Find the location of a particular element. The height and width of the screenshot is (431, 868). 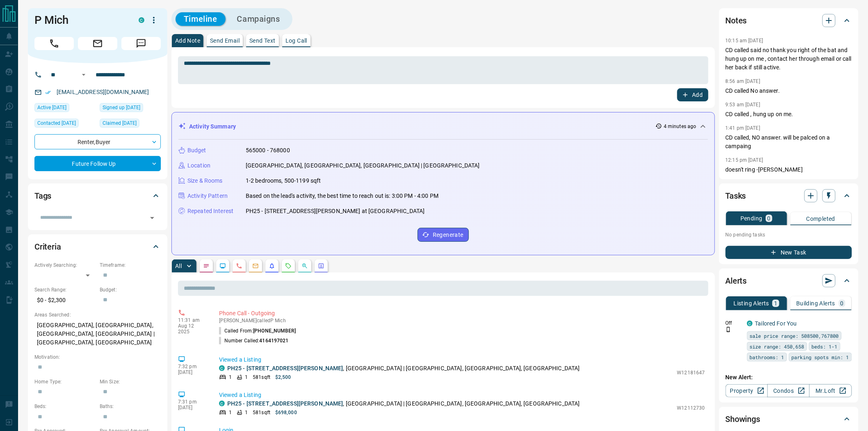

p: W12181647 is located at coordinates (691, 372).